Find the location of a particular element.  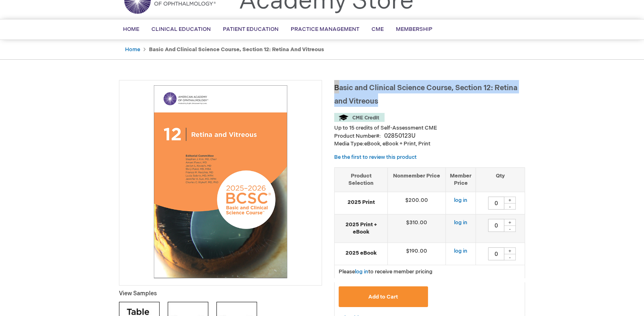

span: Home is located at coordinates (131, 29).